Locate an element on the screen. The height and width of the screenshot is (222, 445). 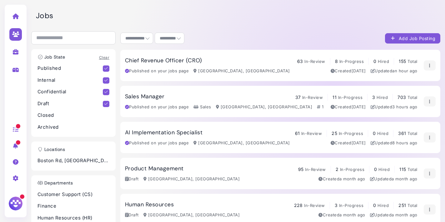
a: Clear is located at coordinates (104, 57).